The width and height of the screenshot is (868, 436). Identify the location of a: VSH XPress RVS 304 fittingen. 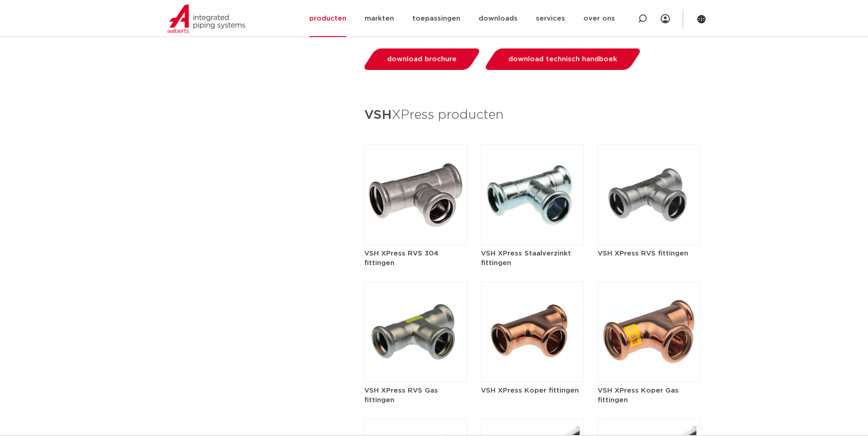
(416, 229).